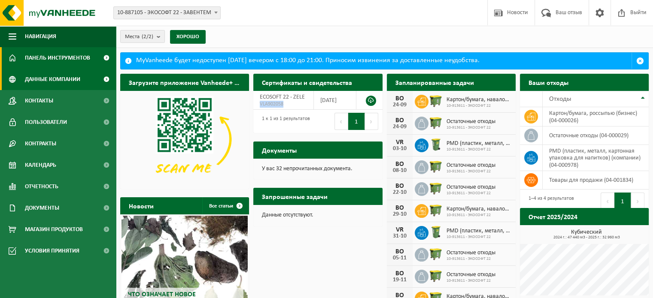 Image resolution: width=653 pixels, height=298 pixels. What do you see at coordinates (400, 192) in the screenshot?
I see `font: 22-10` at bounding box center [400, 192].